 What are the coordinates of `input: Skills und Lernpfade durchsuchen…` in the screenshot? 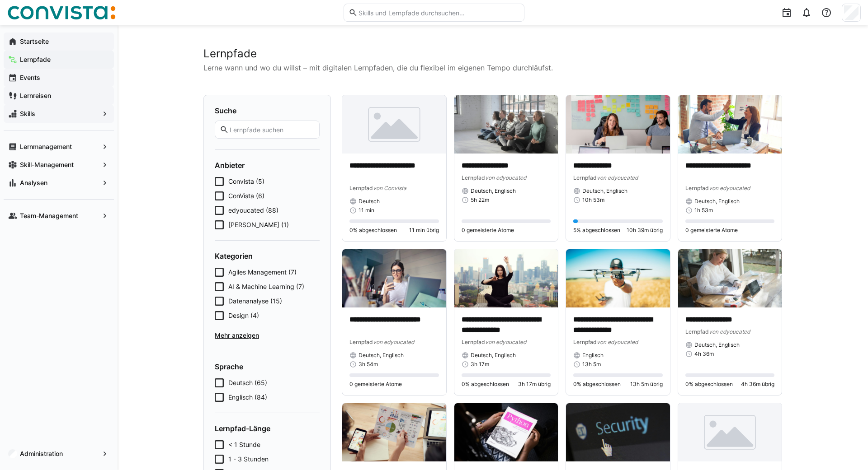 It's located at (438, 12).